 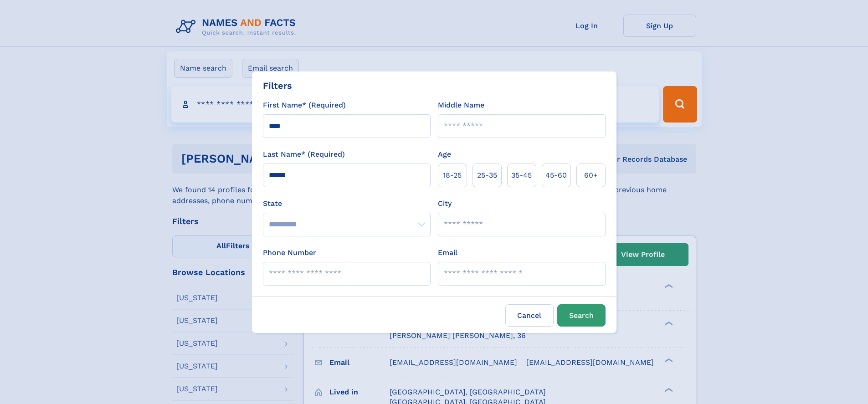 I want to click on span: 35‑45, so click(x=521, y=175).